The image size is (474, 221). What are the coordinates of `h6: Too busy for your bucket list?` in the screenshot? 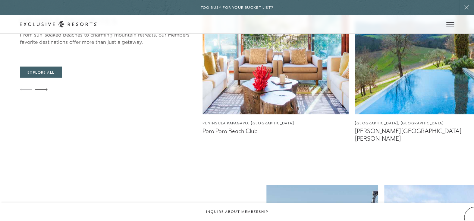 It's located at (237, 8).